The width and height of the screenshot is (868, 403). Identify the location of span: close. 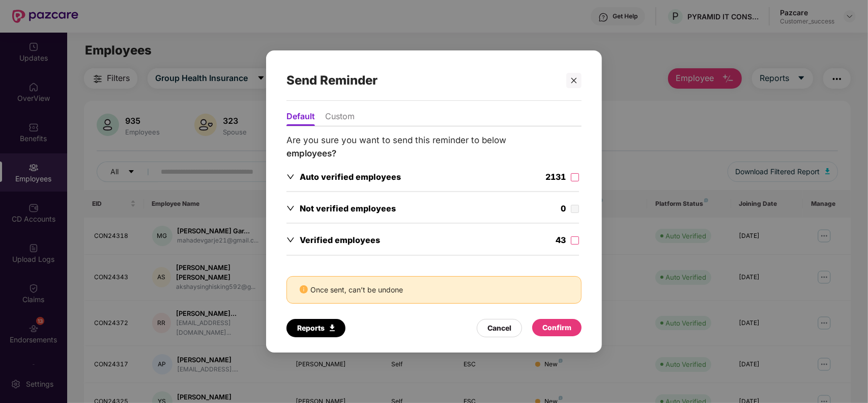
(574, 80).